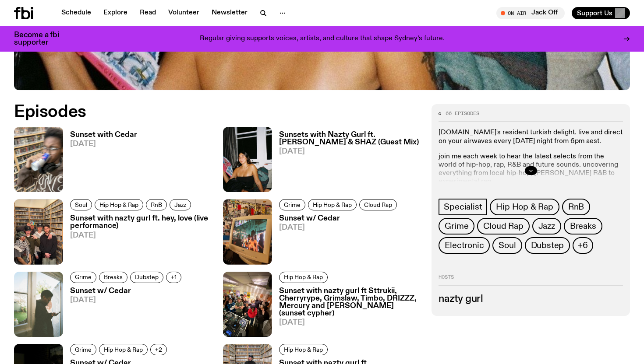 This screenshot has width=644, height=364. I want to click on a: Sunset with nazty gurl ft Sttrukii, Cherryrype, Grimslaw, Timbo, DRIZZZ, Mercury and [PERSON_NAME..., so click(347, 312).